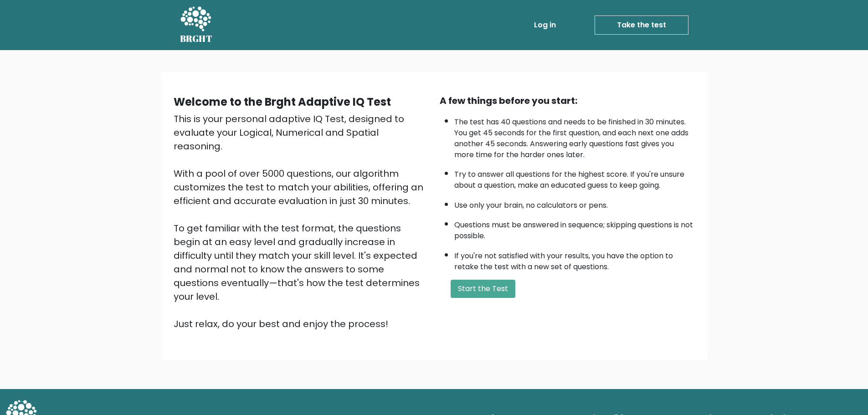 Image resolution: width=868 pixels, height=415 pixels. What do you see at coordinates (574, 136) in the screenshot?
I see `li: The test has 40 questions and needs to be finished in 30 minutes. You get 45 seconds for the firs...` at bounding box center [574, 136].